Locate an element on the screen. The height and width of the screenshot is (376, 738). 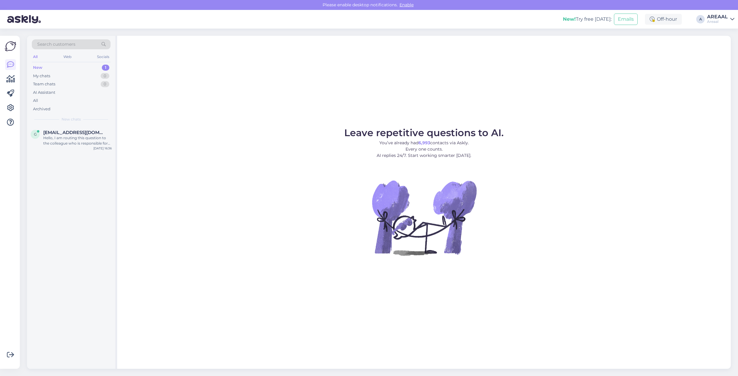
span: gregorykalugin2002@gmail.com is located at coordinates (74, 132).